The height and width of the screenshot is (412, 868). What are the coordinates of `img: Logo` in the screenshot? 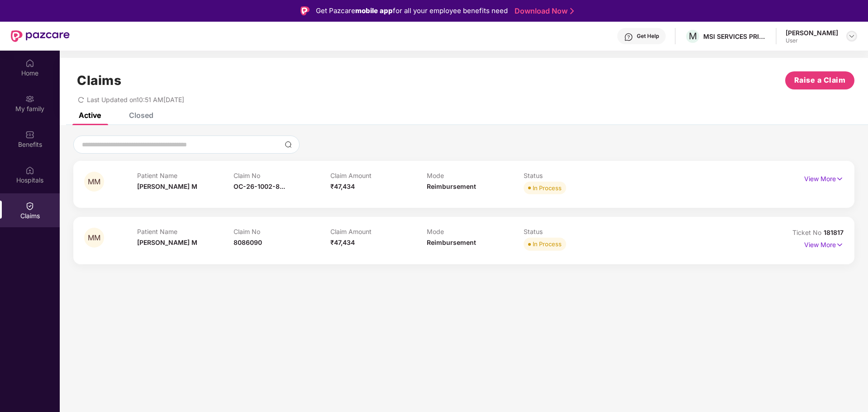 It's located at (305, 11).